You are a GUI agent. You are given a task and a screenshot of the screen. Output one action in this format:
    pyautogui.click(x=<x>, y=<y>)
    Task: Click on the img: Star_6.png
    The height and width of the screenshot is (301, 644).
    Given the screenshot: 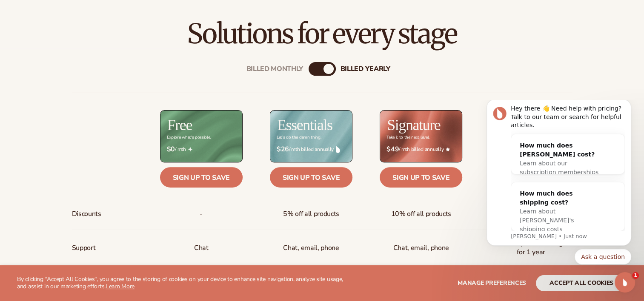 What is the action you would take?
    pyautogui.click(x=448, y=149)
    